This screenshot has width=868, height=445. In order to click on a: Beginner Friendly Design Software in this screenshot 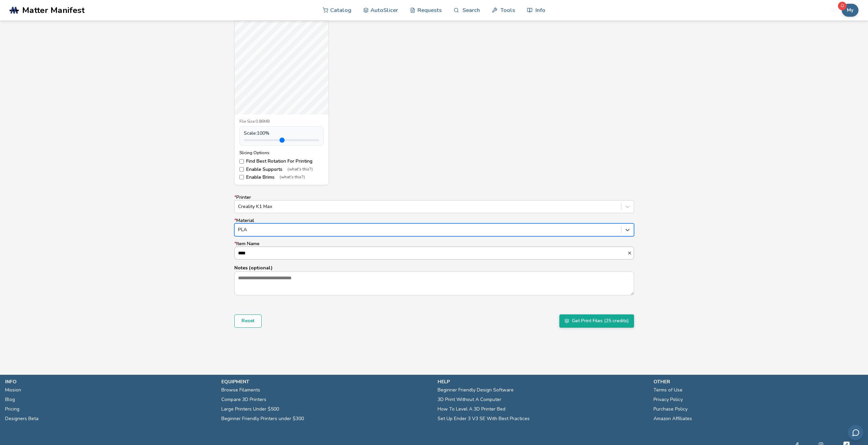, I will do `click(476, 390)`.